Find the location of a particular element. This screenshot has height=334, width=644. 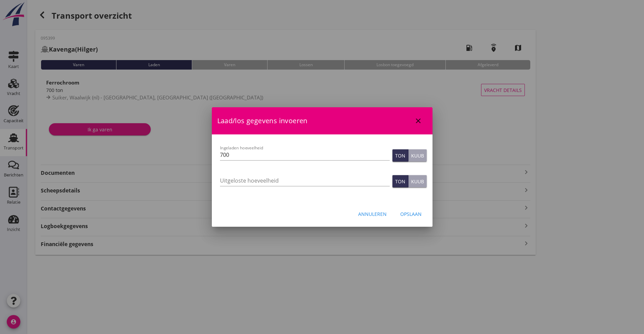

div: Opslaan is located at coordinates (411, 214).